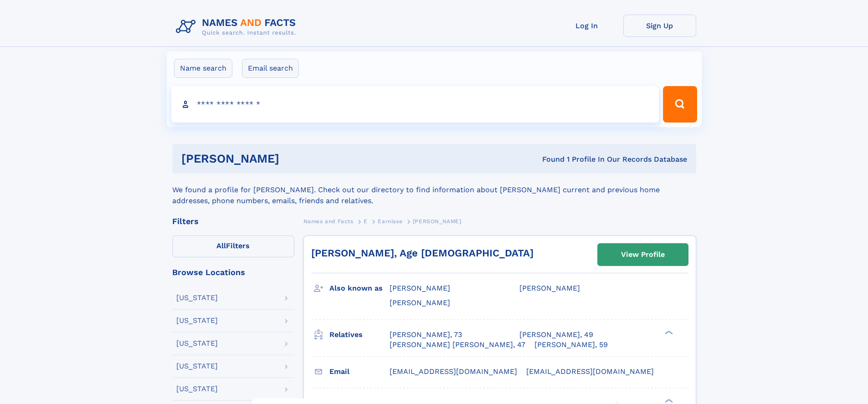 The image size is (868, 404). What do you see at coordinates (643, 255) in the screenshot?
I see `a: View Profile` at bounding box center [643, 255].